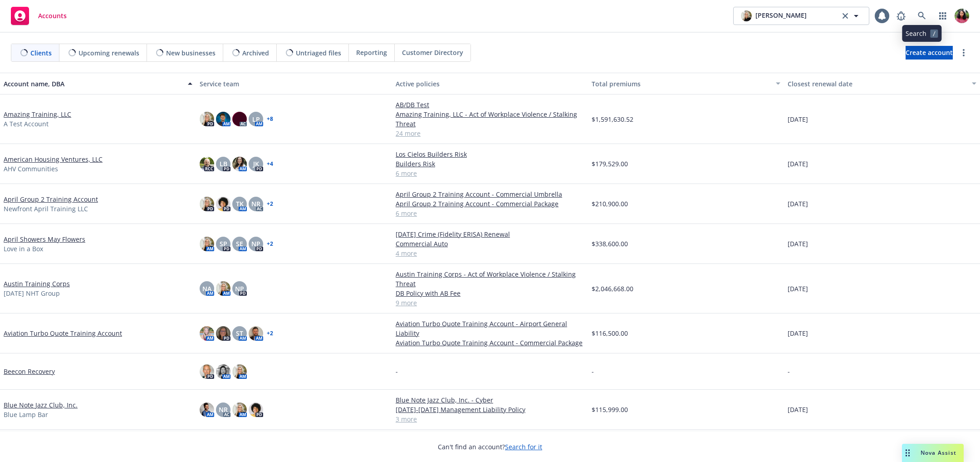  What do you see at coordinates (490, 419) in the screenshot?
I see `a: 3 more` at bounding box center [490, 419].